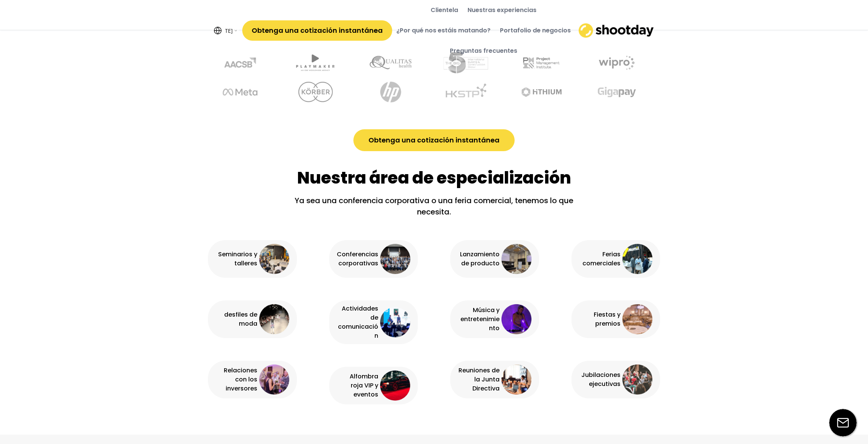 The height and width of the screenshot is (444, 868). Describe the element at coordinates (434, 178) in the screenshot. I see `font: Nuestra área de especialización` at that location.